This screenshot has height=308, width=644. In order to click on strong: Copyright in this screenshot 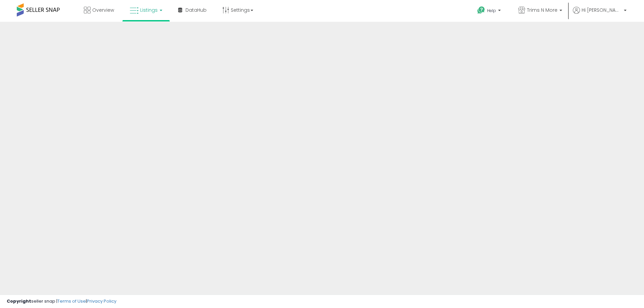, I will do `click(19, 301)`.